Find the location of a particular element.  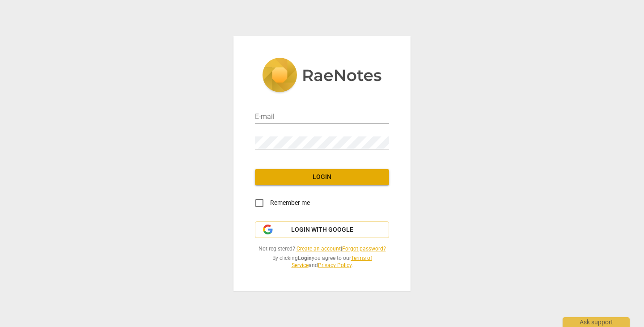

div: Ask support is located at coordinates (597, 323).